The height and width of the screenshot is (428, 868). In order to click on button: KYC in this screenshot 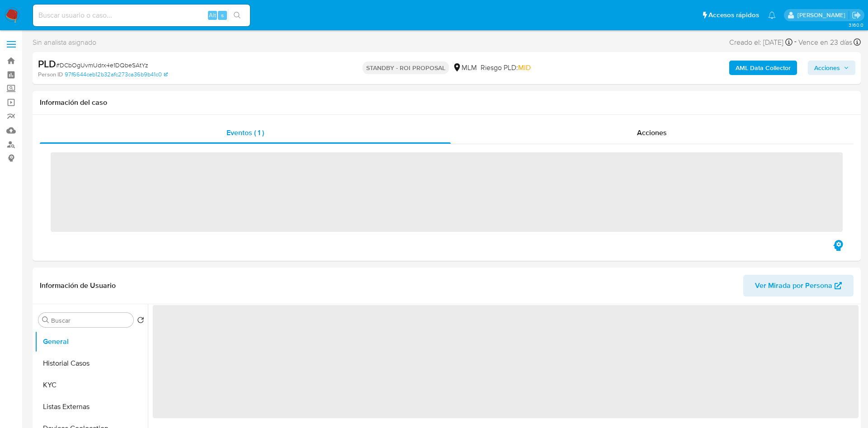, I will do `click(91, 385)`.